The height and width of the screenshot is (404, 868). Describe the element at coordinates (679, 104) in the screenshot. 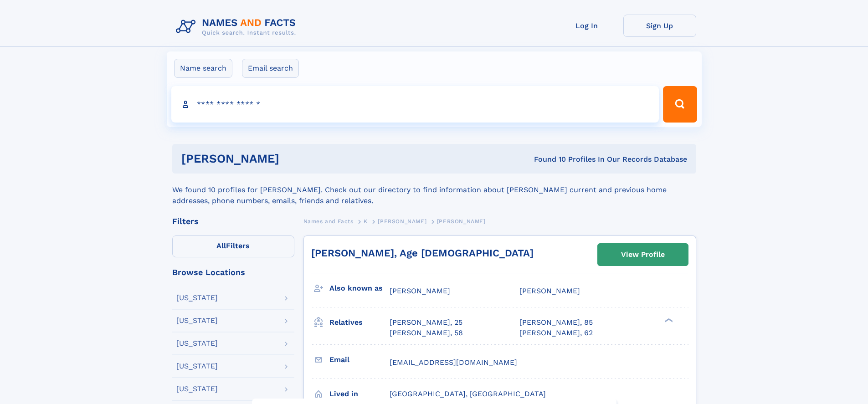

I see `button: Search Button` at that location.